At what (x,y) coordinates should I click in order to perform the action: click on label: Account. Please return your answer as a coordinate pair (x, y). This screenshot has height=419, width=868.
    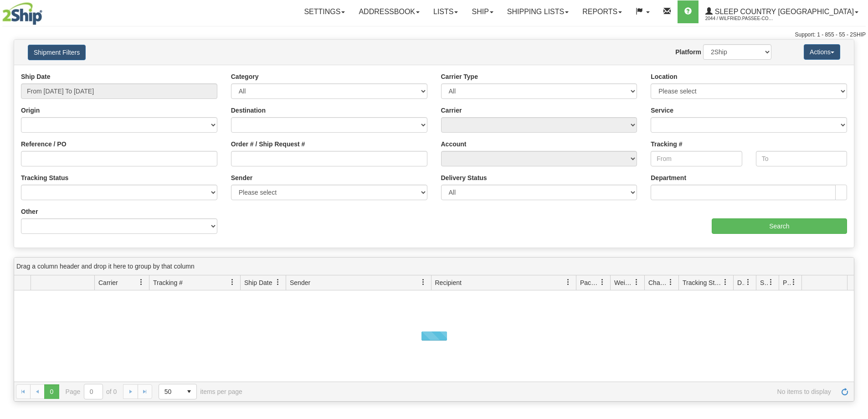
    Looking at the image, I should click on (454, 144).